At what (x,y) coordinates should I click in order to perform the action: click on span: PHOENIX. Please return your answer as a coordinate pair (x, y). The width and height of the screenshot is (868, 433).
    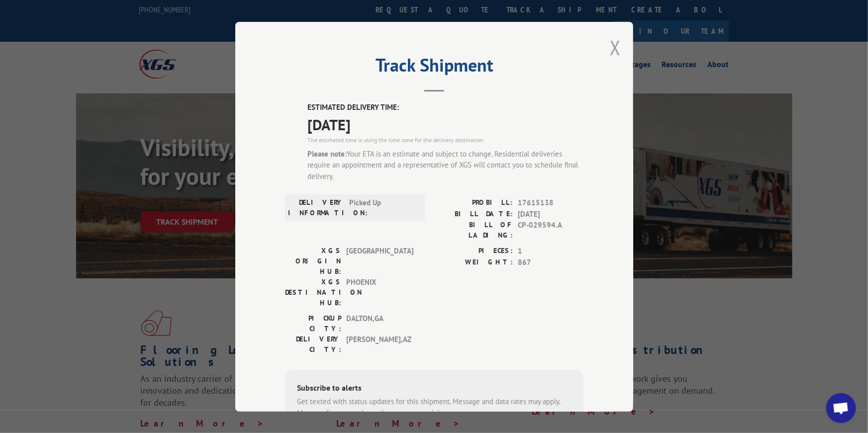
    Looking at the image, I should click on (379, 292).